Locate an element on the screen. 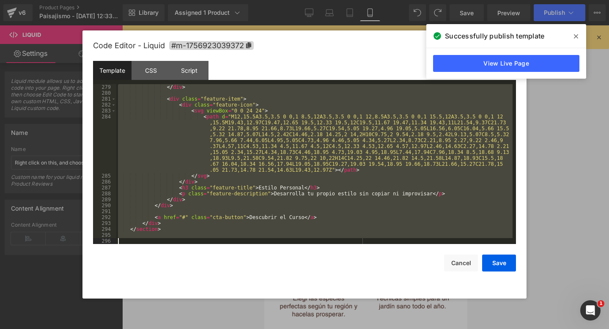  span: Successfully publish template is located at coordinates (495, 36).